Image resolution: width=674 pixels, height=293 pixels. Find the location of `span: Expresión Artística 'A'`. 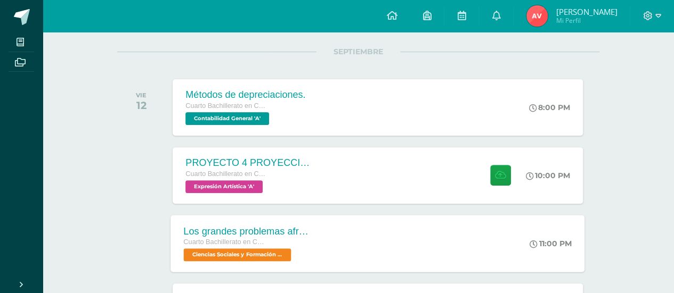

span: Expresión Artística 'A' is located at coordinates (224, 187).